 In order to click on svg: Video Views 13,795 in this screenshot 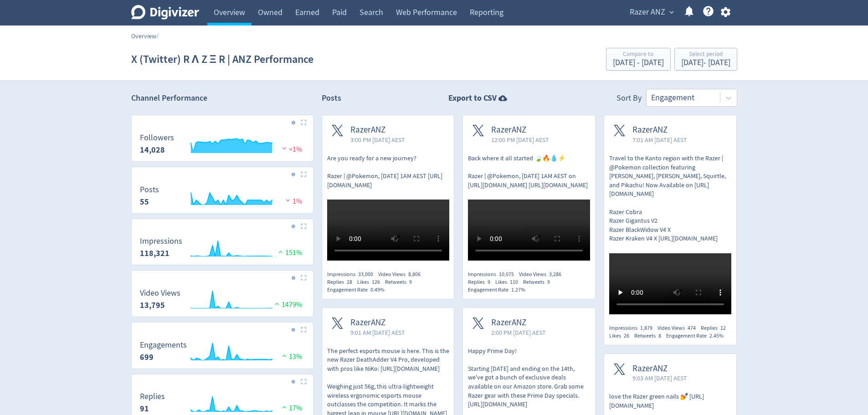, I will do `click(223, 301)`.